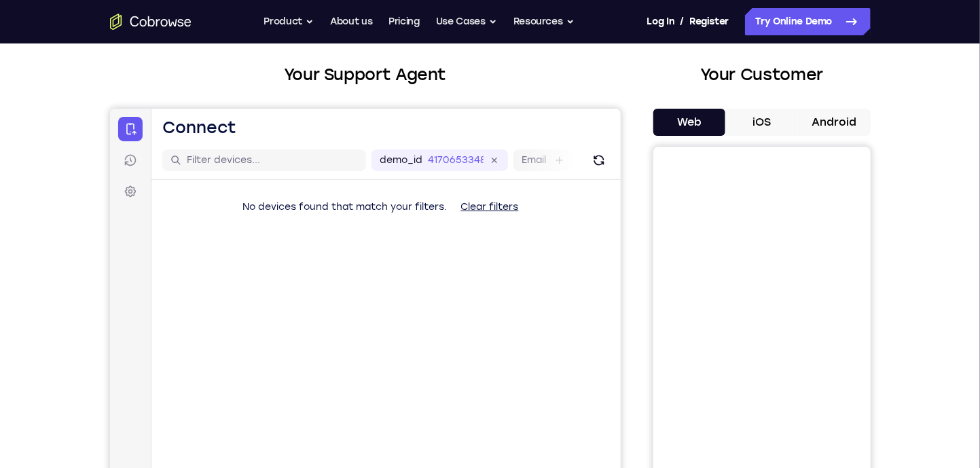 The height and width of the screenshot is (468, 980). Describe the element at coordinates (466, 22) in the screenshot. I see `button: Use Cases` at that location.